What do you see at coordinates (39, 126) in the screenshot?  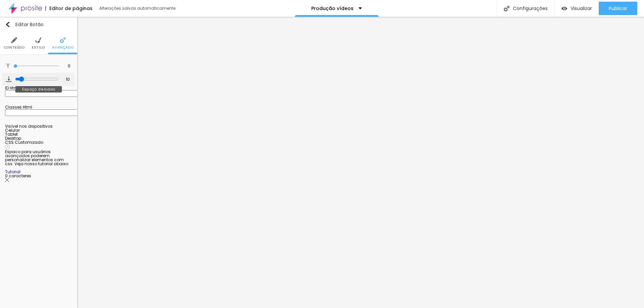 I see `div: Visível nos dispositivos` at bounding box center [39, 126].